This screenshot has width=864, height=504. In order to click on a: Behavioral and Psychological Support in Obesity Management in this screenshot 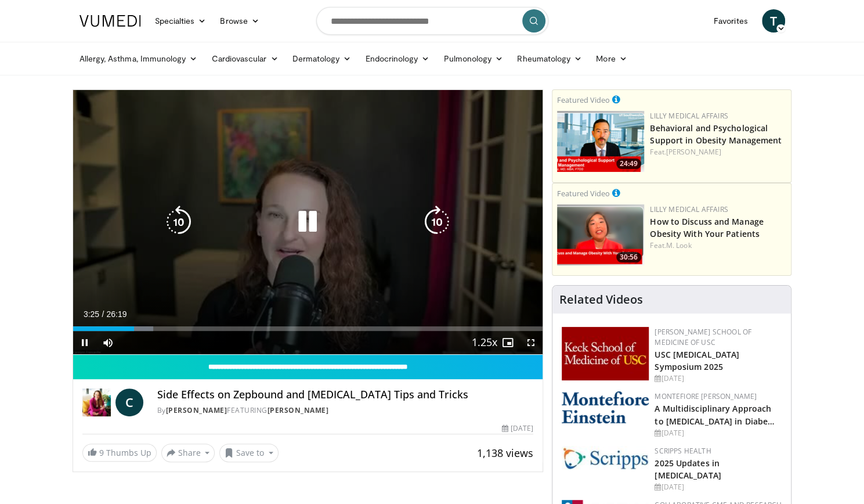, I will do `click(716, 134)`.